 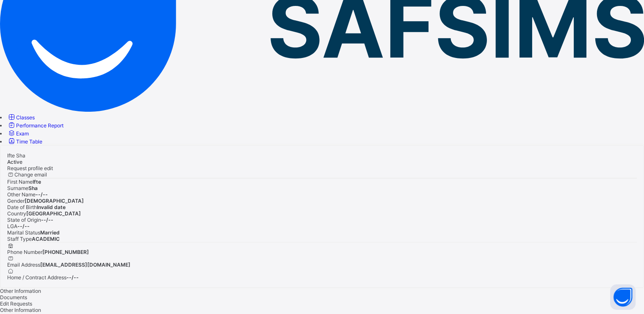 I want to click on span: Phone Number, so click(x=25, y=252).